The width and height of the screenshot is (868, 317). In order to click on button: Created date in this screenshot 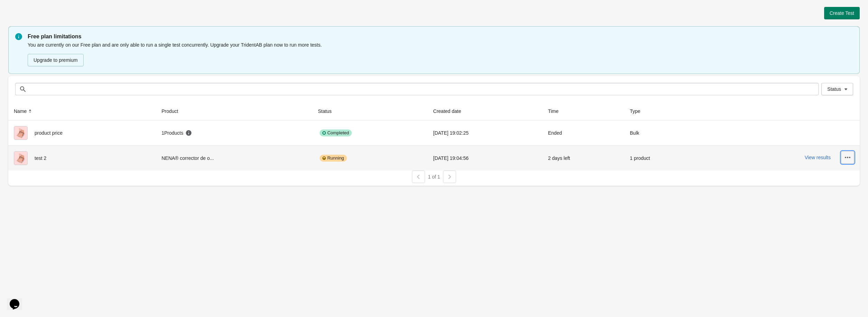, I will do `click(451, 111)`.